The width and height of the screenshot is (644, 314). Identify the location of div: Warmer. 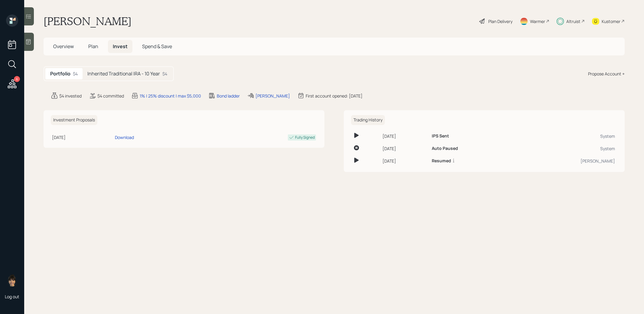
(538, 21).